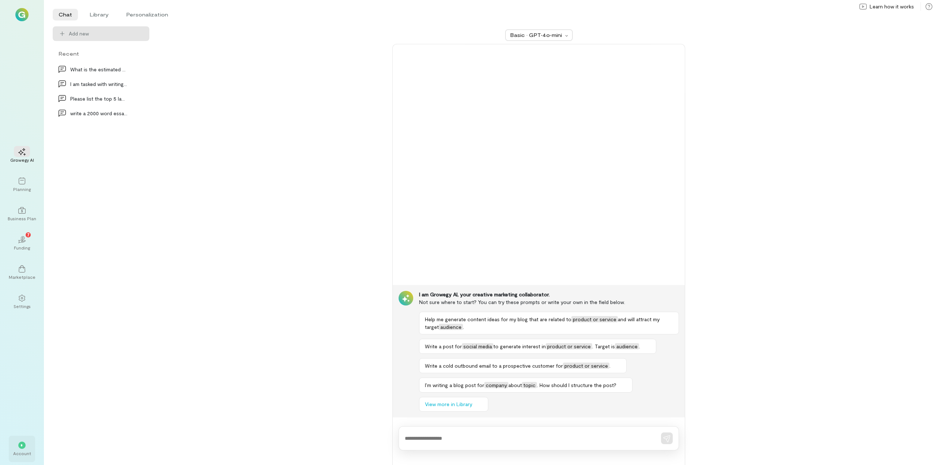 The width and height of the screenshot is (937, 465). What do you see at coordinates (22, 277) in the screenshot?
I see `div: Marketplace` at bounding box center [22, 277].